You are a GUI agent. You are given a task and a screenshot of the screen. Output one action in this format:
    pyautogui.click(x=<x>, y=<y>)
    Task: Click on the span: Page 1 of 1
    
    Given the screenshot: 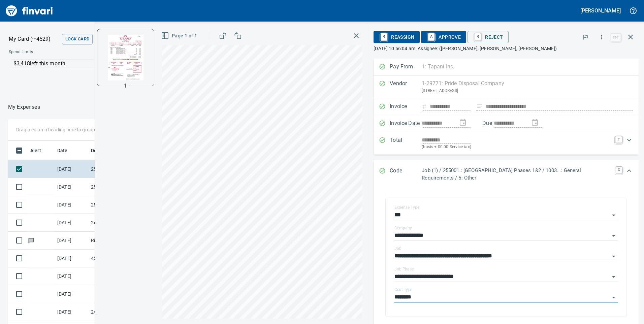 What is the action you would take?
    pyautogui.click(x=180, y=36)
    